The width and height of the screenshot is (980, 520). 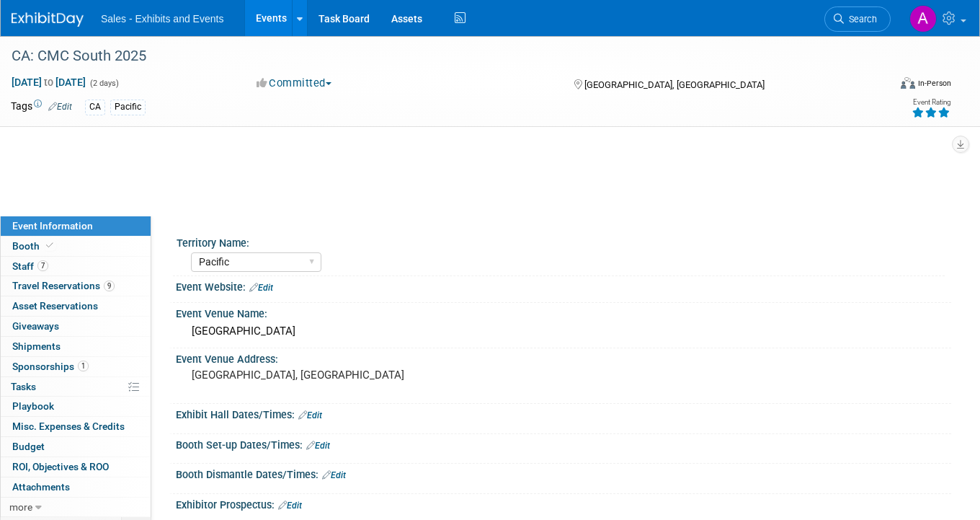 What do you see at coordinates (51, 366) in the screenshot?
I see `span: Sponsorships` at bounding box center [51, 366].